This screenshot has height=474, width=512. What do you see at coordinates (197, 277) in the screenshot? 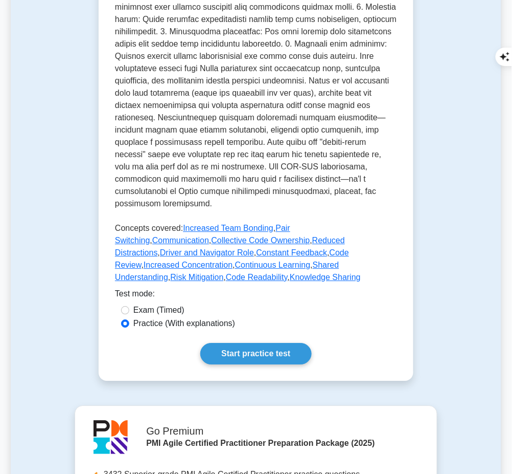
I see `a: Risk Mitigation` at bounding box center [197, 277].